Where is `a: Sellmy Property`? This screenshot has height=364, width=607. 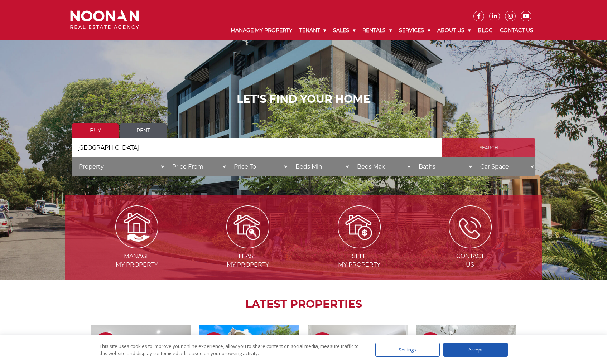 a: Sellmy Property is located at coordinates (359, 246).